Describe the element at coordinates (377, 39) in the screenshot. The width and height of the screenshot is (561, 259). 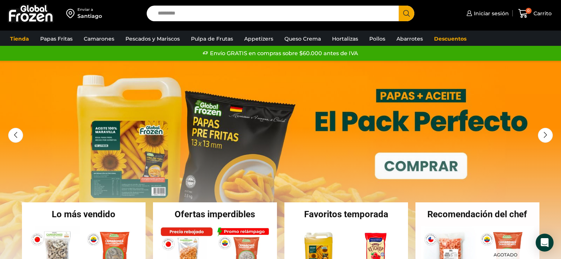
I see `a: Pollos` at that location.